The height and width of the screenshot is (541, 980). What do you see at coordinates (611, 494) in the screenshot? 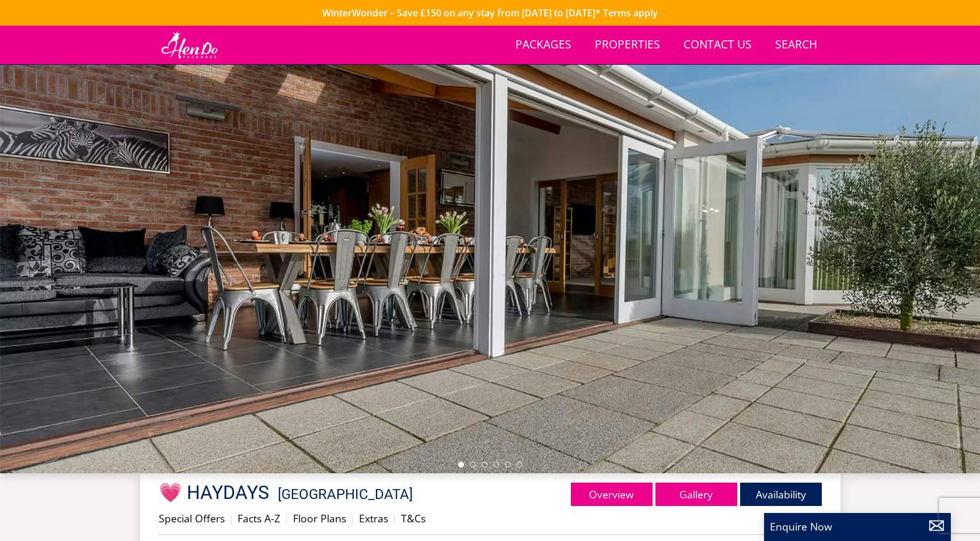
I see `a: Overview` at bounding box center [611, 494].